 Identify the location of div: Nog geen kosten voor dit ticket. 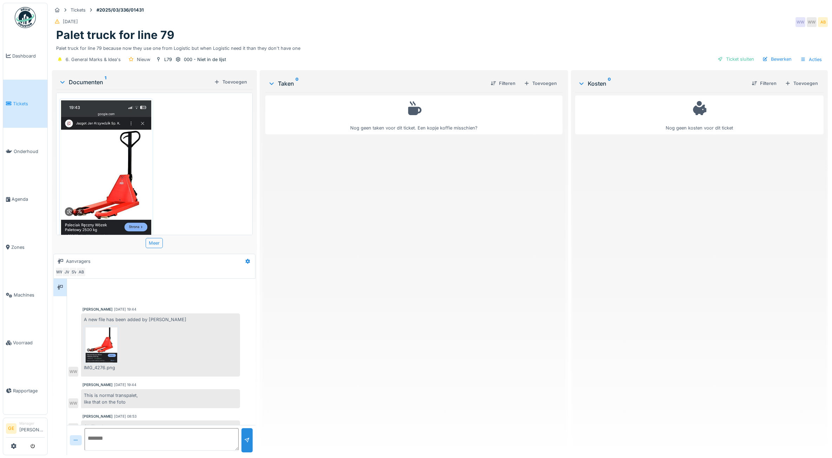
(699, 115).